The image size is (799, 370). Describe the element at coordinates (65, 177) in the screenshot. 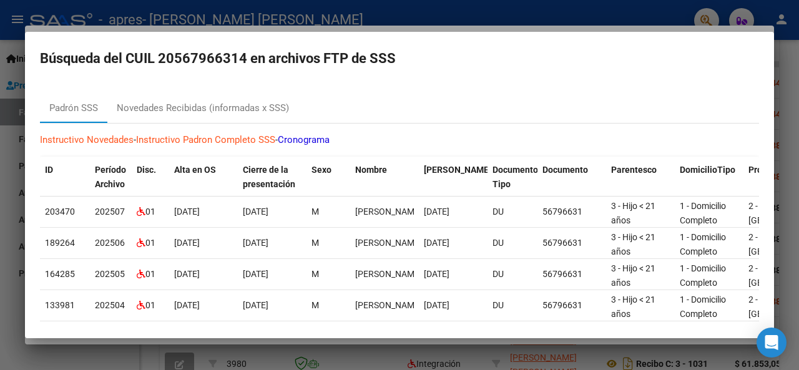

I see `datatable-header-cell: ID` at that location.